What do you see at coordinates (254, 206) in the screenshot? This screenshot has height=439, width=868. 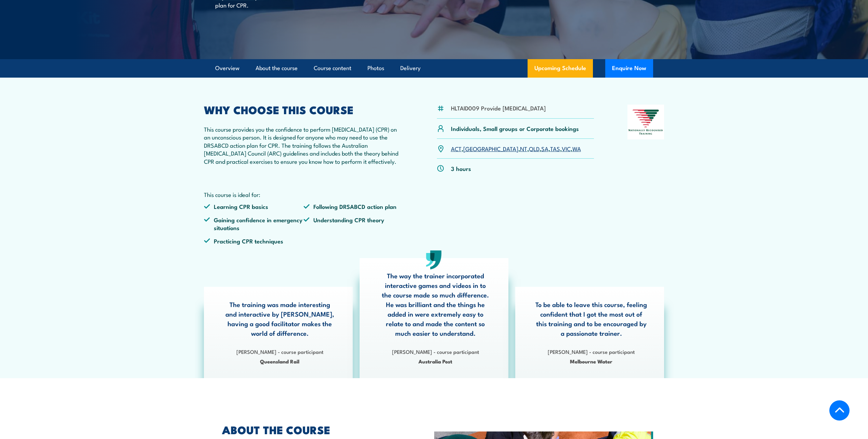 I see `li: Learning CPR basics` at bounding box center [254, 206].